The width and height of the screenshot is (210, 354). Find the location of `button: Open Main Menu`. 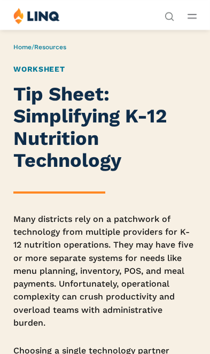

button: Open Main Menu is located at coordinates (192, 16).